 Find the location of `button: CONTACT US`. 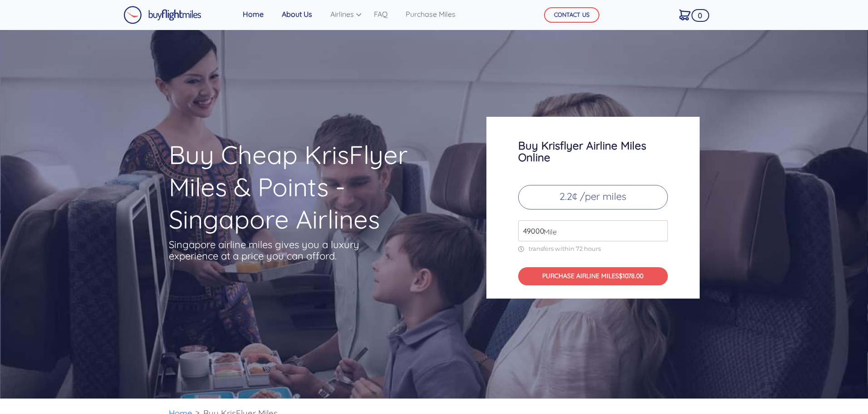

button: CONTACT US is located at coordinates (572, 15).